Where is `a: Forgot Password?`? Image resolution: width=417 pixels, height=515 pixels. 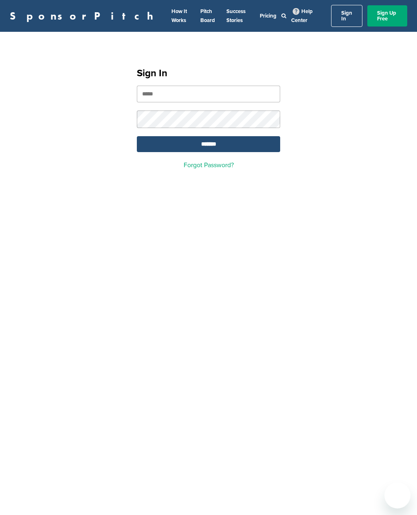
a: Forgot Password? is located at coordinates (209, 165).